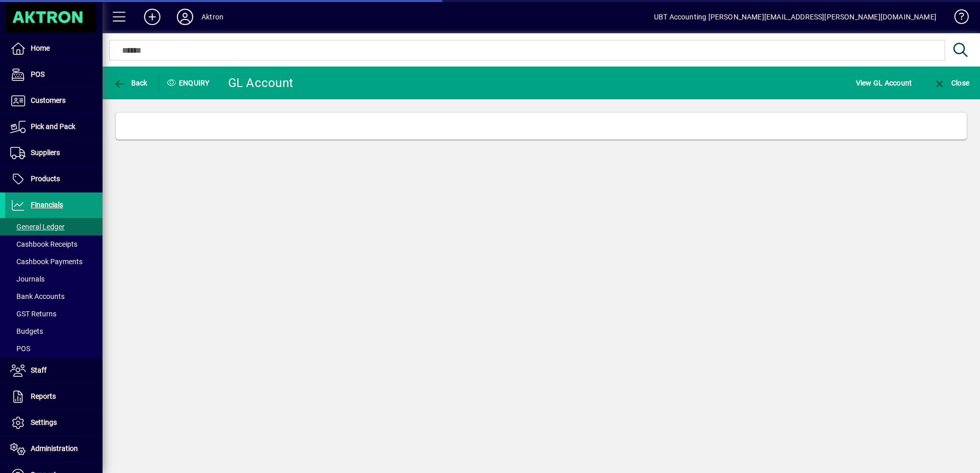  Describe the element at coordinates (27, 331) in the screenshot. I see `span: Budgets` at that location.